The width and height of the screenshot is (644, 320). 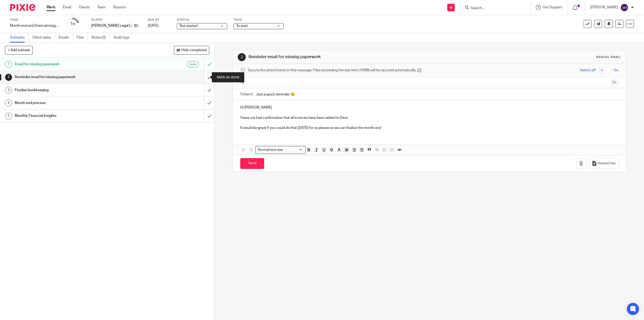 What do you see at coordinates (101, 38) in the screenshot?
I see `a: Notes (0)` at bounding box center [101, 38].